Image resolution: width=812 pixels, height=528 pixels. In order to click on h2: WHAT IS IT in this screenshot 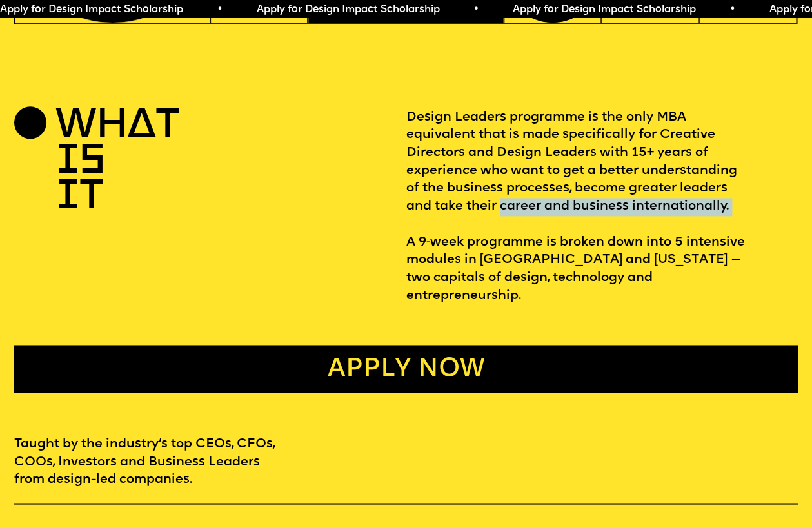, I will do `click(88, 162)`.